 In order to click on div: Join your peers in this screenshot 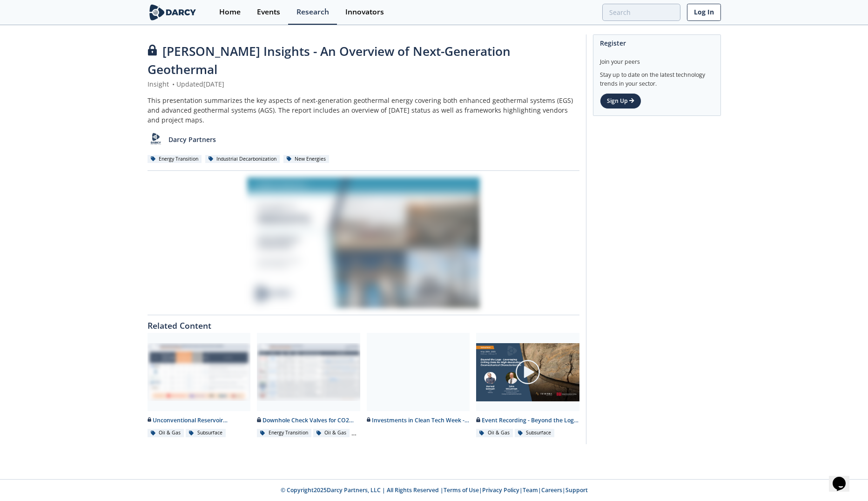, I will do `click(657, 58)`.